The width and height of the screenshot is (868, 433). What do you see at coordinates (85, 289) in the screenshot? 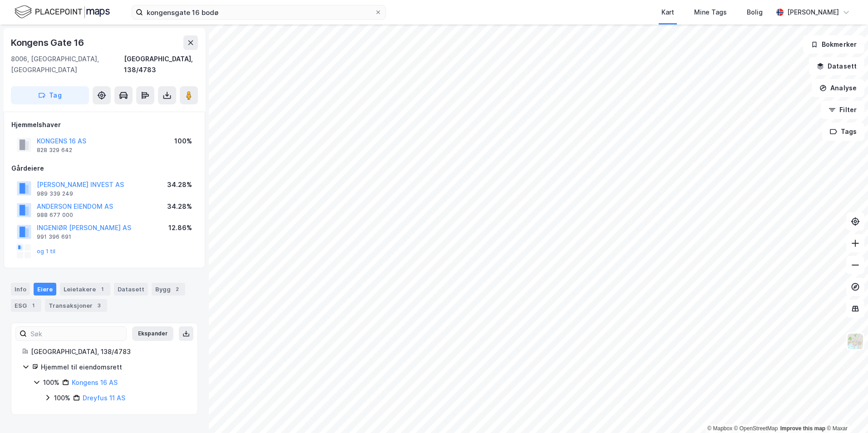
I see `div: Leietakere` at bounding box center [85, 289].